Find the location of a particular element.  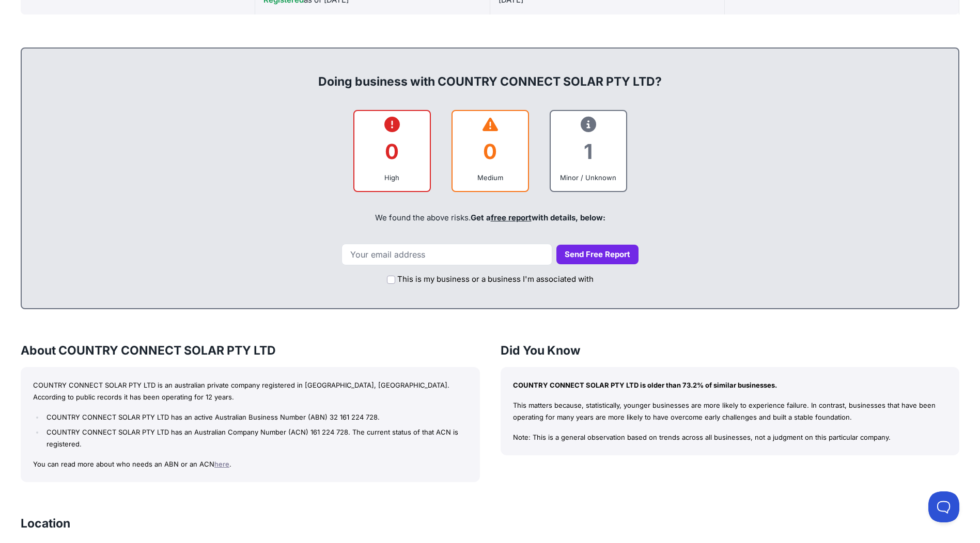

div: Minor / Unknown is located at coordinates (588, 178).